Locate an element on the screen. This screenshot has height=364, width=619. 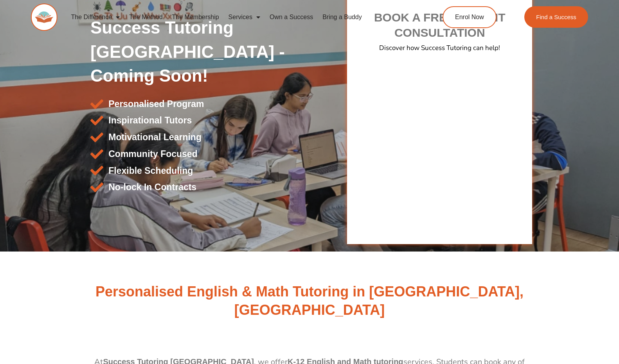
a: The Method is located at coordinates (146, 17).